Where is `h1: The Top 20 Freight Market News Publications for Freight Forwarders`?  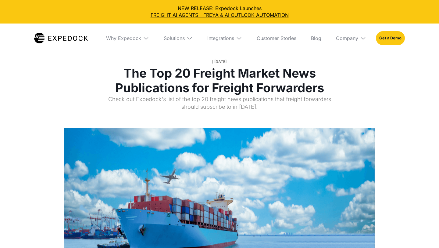 h1: The Top 20 Freight Market News Publications for Freight Forwarders is located at coordinates (220, 81).